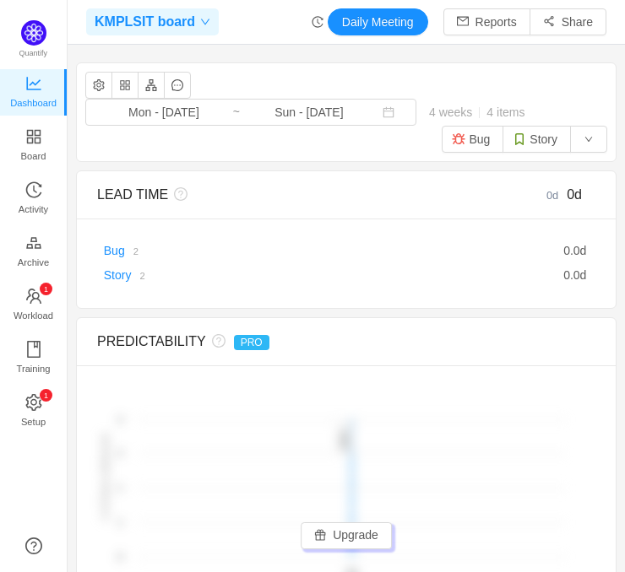 This screenshot has width=625, height=572. What do you see at coordinates (114, 251) in the screenshot?
I see `a: Bug` at bounding box center [114, 251].